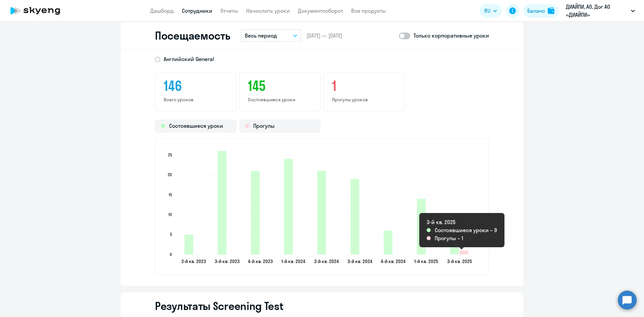 Image resolution: width=644 pixels, height=317 pixels. What do you see at coordinates (451, 35) in the screenshot?
I see `p: Только корпоративные уроки` at bounding box center [451, 35].